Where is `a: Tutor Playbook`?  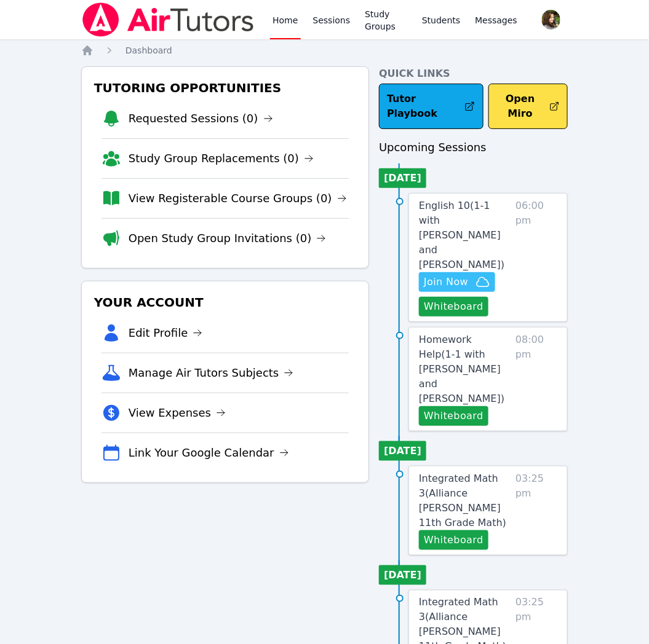 a: Tutor Playbook is located at coordinates (431, 106).